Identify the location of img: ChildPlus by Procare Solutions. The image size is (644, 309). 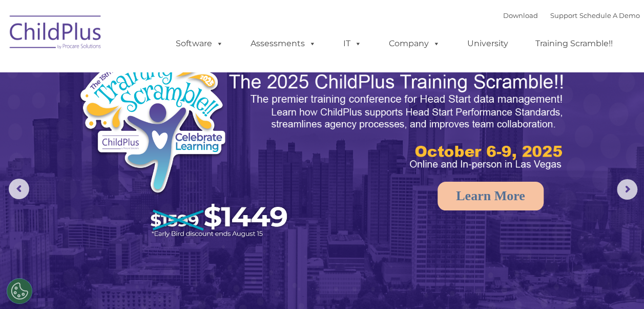
(56, 34).